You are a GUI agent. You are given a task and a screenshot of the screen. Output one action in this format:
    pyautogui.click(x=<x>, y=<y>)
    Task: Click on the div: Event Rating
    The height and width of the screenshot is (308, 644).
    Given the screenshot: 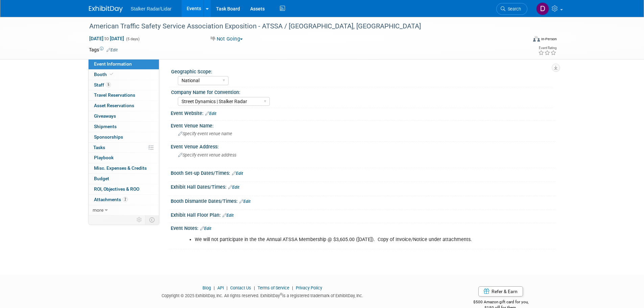 What is the action you would take?
    pyautogui.click(x=548, y=48)
    